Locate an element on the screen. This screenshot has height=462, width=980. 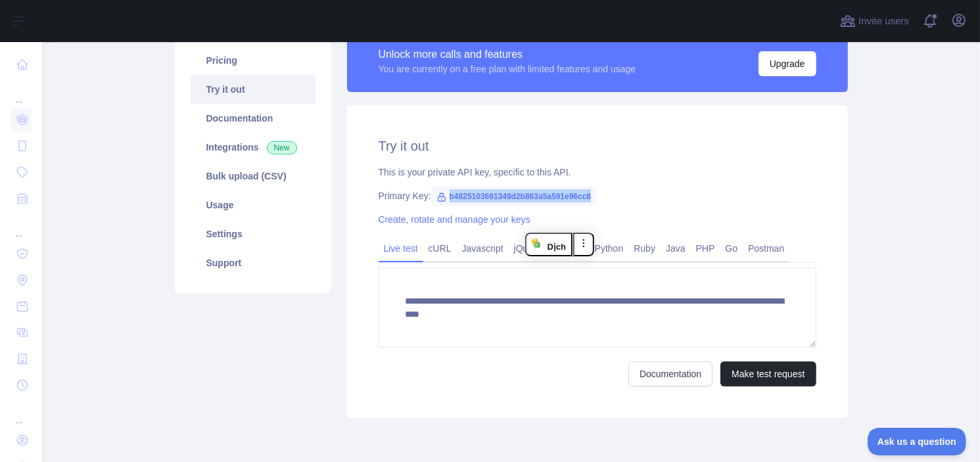
a: Live test is located at coordinates (401, 248).